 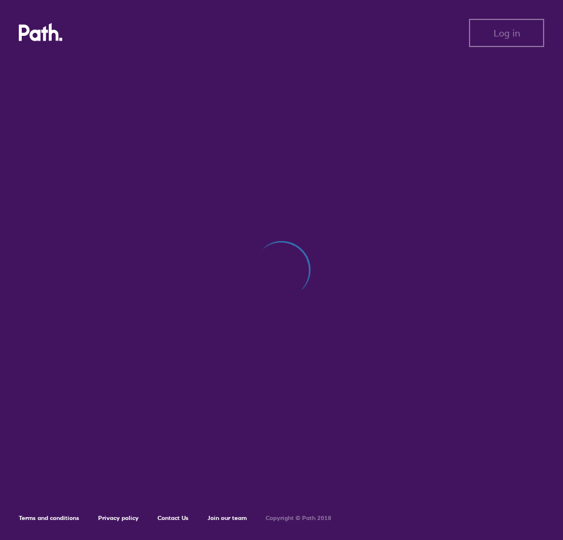 What do you see at coordinates (118, 517) in the screenshot?
I see `a: Privacy policy` at bounding box center [118, 517].